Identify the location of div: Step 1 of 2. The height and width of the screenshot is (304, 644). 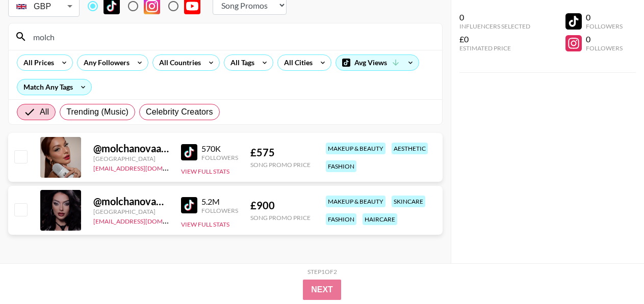
(323, 272).